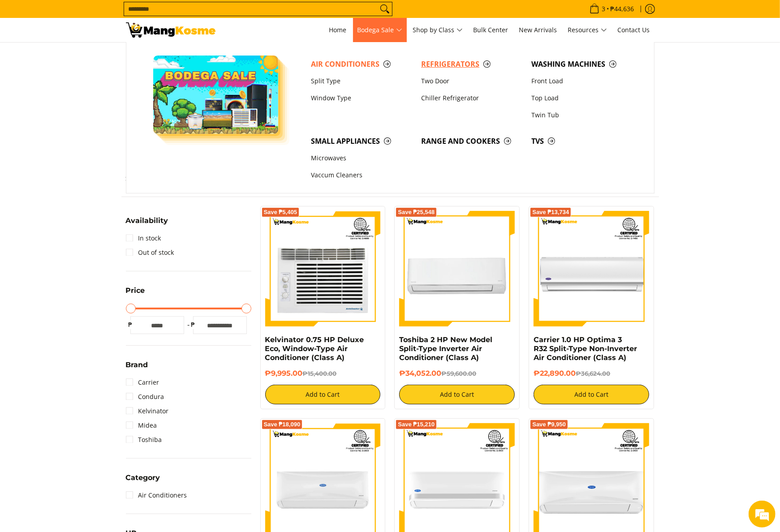 The image size is (780, 532). Describe the element at coordinates (137, 364) in the screenshot. I see `span: Brand` at that location.